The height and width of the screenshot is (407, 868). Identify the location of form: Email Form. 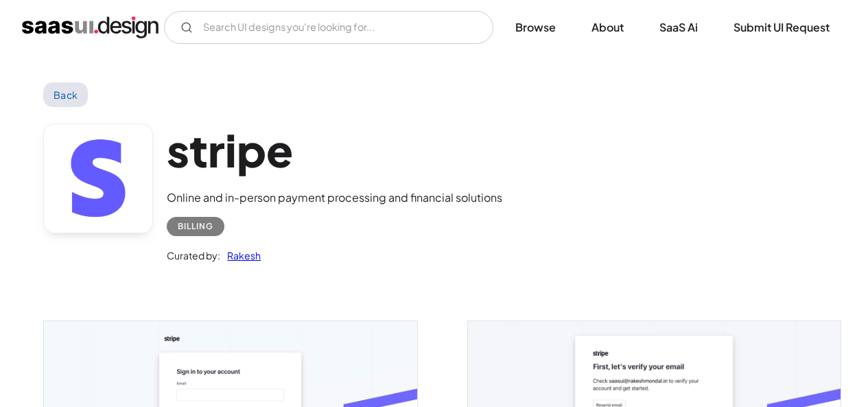
(328, 28).